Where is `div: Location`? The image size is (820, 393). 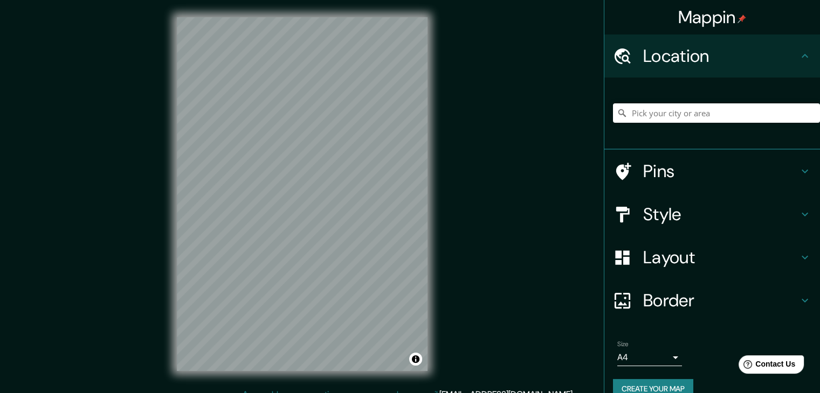
div: Location is located at coordinates (712, 56).